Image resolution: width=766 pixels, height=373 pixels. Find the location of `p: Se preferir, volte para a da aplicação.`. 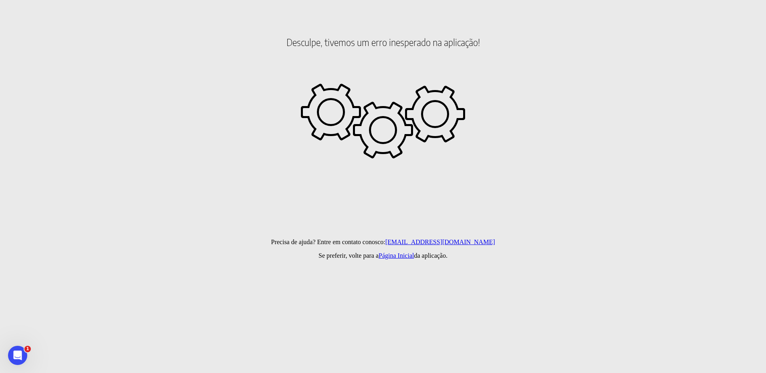

p: Se preferir, volte para a da aplicação. is located at coordinates (383, 256).